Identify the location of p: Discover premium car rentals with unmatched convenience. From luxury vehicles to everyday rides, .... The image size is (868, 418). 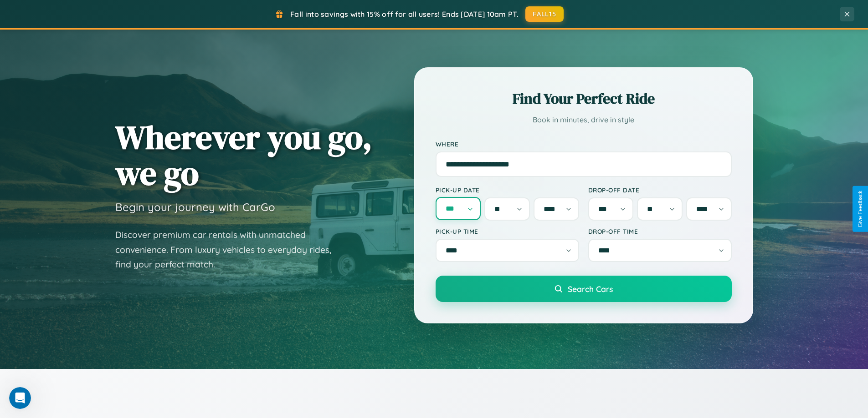
(229, 250).